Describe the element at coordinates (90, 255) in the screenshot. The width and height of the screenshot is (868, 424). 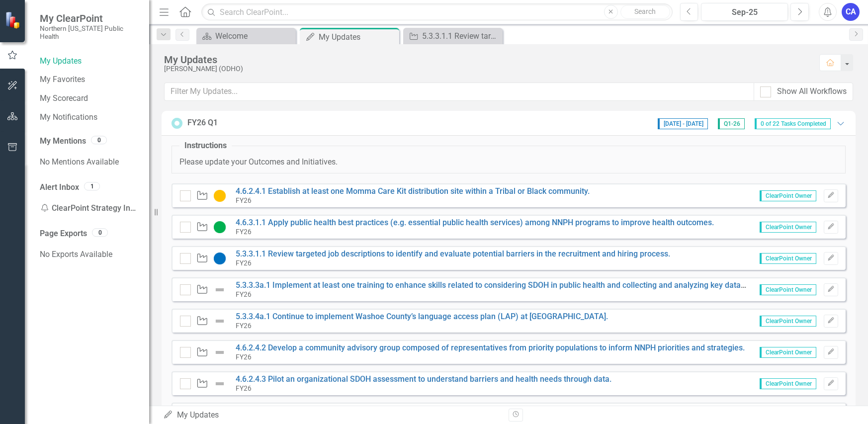
I see `div: No Exports Available` at that location.